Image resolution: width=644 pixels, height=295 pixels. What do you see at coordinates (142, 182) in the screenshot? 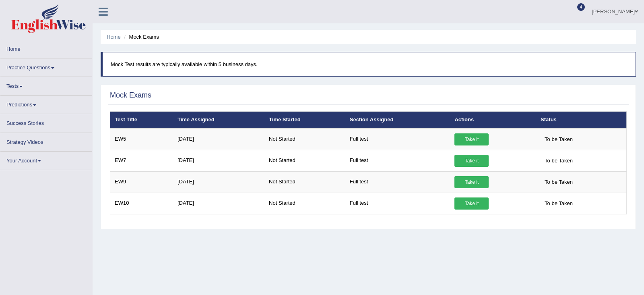
I see `td: EW9` at bounding box center [142, 182].